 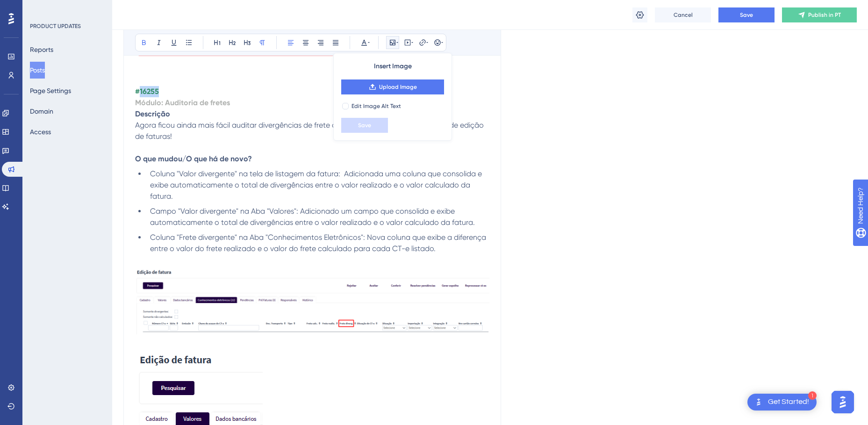 What do you see at coordinates (147, 91) in the screenshot?
I see `strong: #16255` at bounding box center [147, 91].